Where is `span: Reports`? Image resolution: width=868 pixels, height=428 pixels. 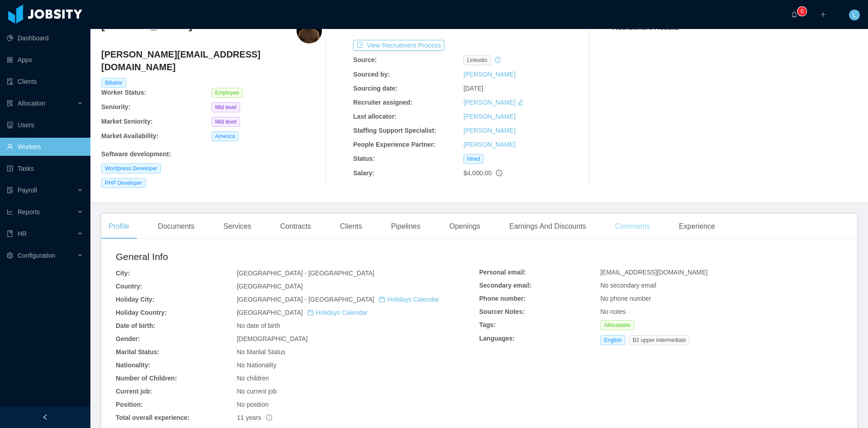 span: Reports is located at coordinates (29, 212).